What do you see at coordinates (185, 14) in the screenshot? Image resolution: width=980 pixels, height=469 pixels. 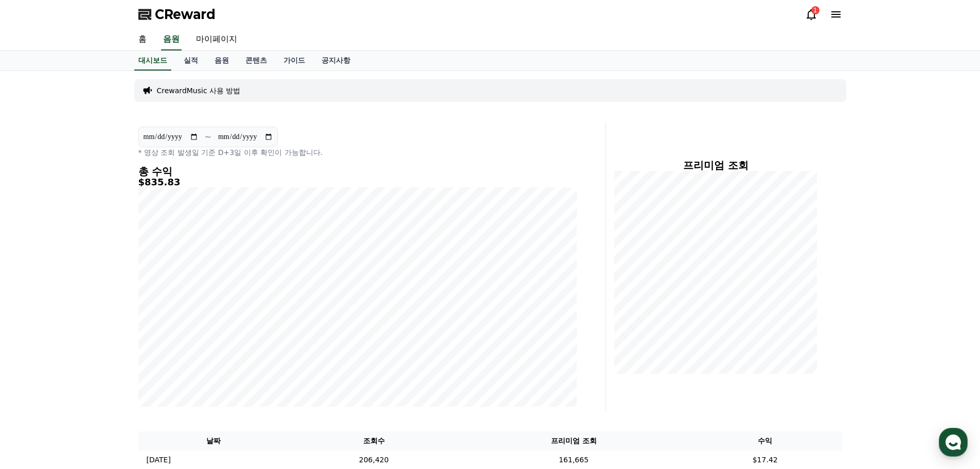 I see `span: CReward` at bounding box center [185, 14].